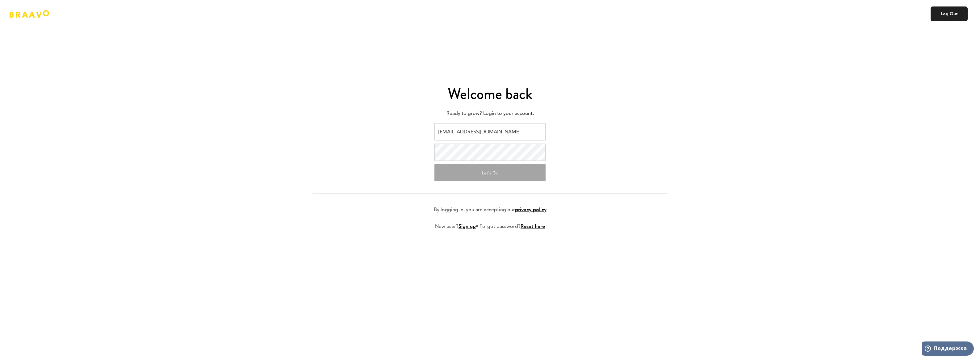 This screenshot has height=360, width=980. I want to click on a: Log Out, so click(949, 14).